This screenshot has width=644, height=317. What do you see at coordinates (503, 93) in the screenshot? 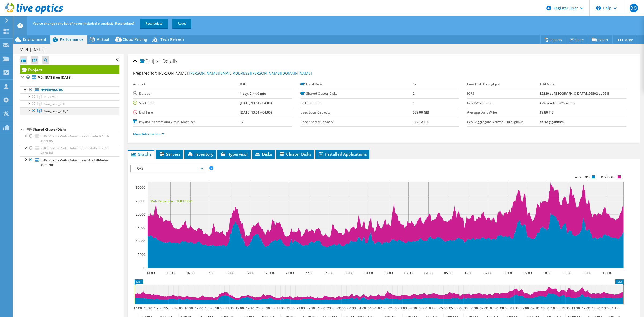
I see `label: IOPS` at bounding box center [503, 93].